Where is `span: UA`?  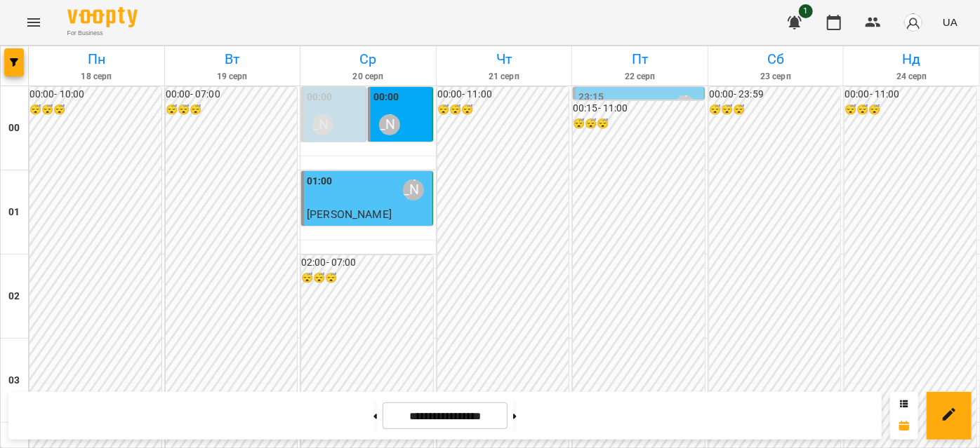
span: UA is located at coordinates (950, 22).